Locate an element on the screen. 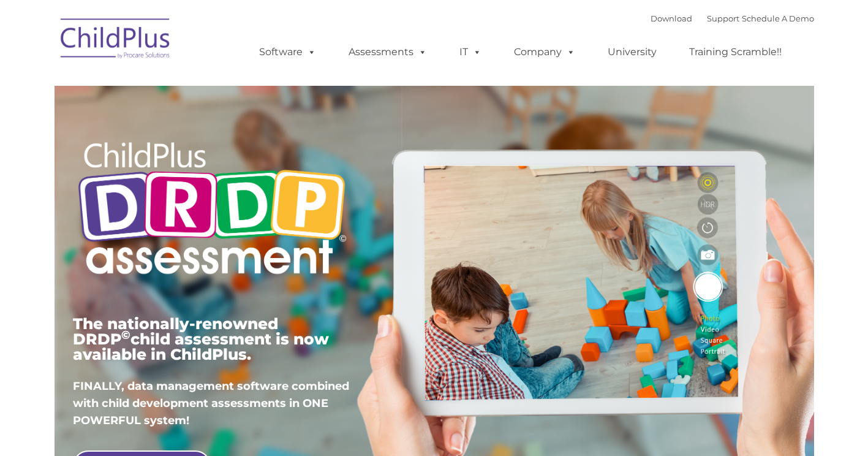 The height and width of the screenshot is (456, 868). span: FINALLY, data management software combined with child development assessments in ONE POWERFUL sys... is located at coordinates (211, 404).